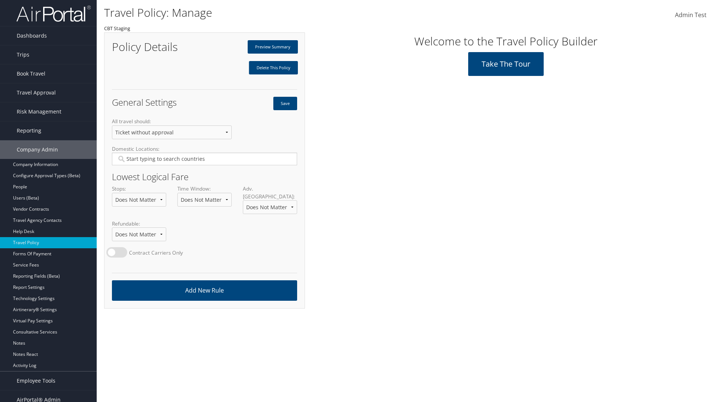 The width and height of the screenshot is (714, 402). Describe the element at coordinates (205, 177) in the screenshot. I see `h2: Lowest Logical Fare` at that location.